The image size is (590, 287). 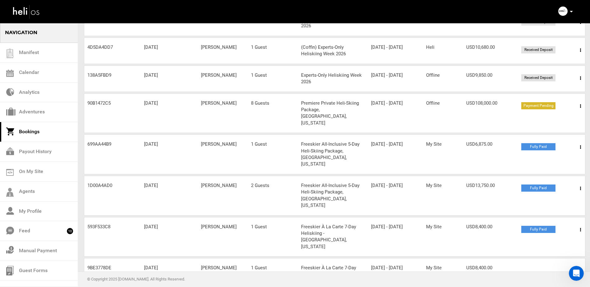 What do you see at coordinates (491, 186) in the screenshot?
I see `div: USD13,750.00` at bounding box center [491, 186].